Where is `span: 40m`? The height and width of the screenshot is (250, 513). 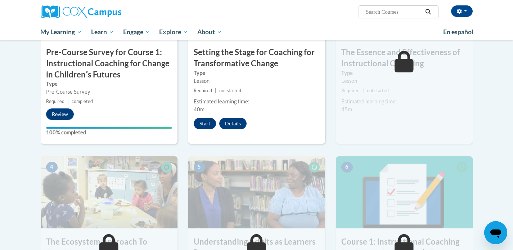
span: 40m is located at coordinates (199, 109).